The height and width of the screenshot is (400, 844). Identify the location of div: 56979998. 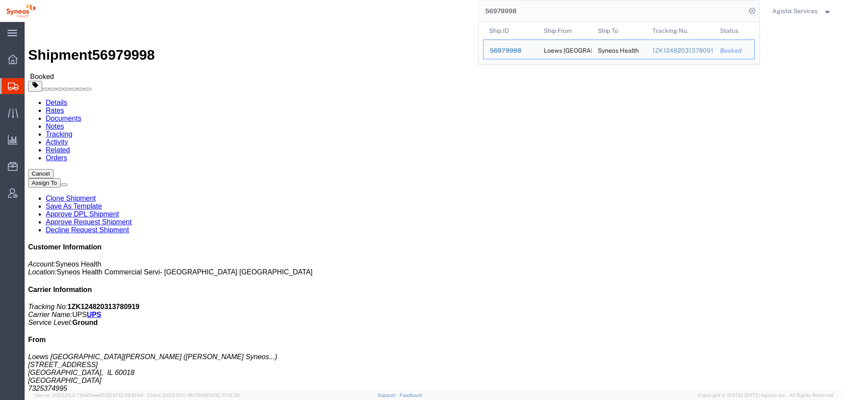
(510, 51).